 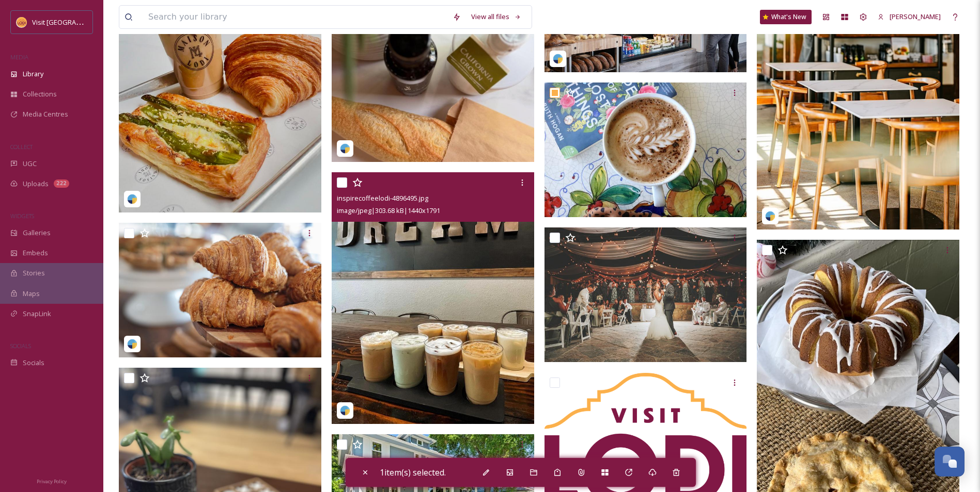 What do you see at coordinates (295, 17) in the screenshot?
I see `input: Search your library` at bounding box center [295, 17].